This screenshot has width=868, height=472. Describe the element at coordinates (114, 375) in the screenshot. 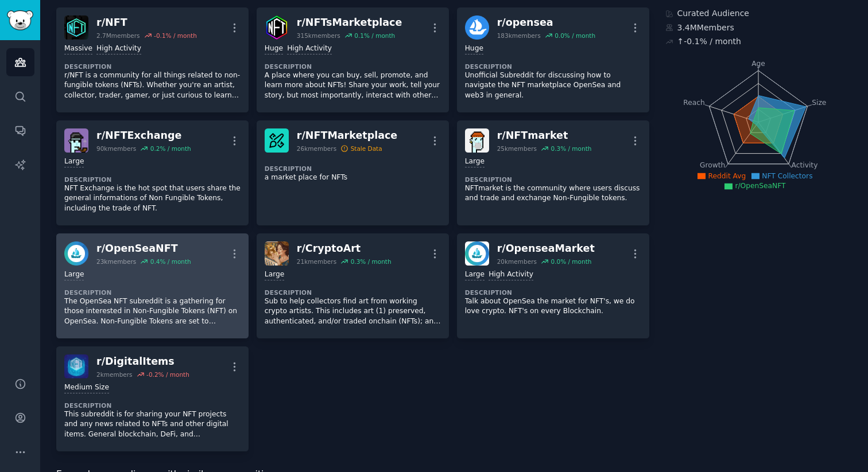

I see `div: 2k members` at that location.